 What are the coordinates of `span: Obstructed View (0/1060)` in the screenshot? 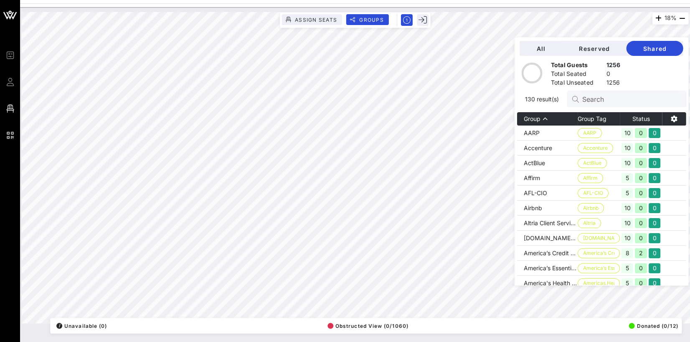 It's located at (368, 326).